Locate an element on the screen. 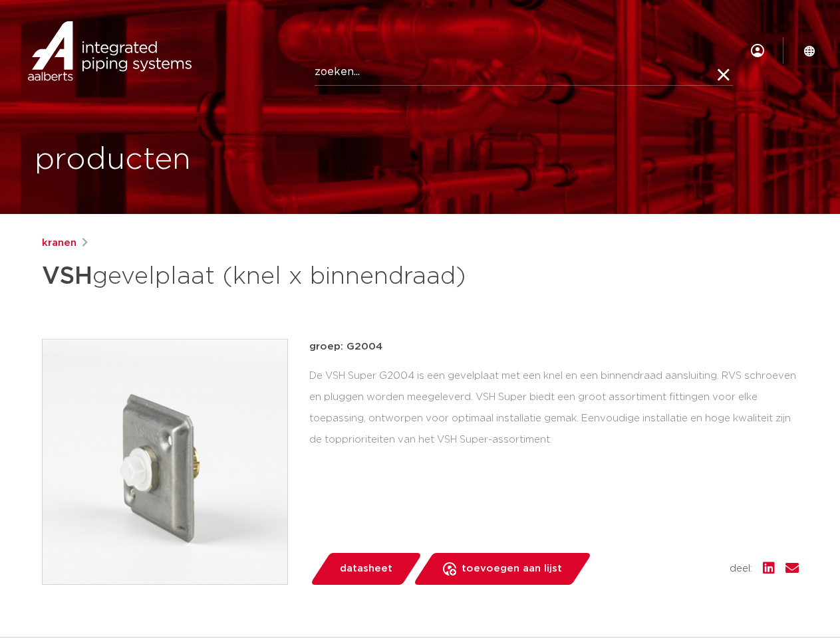  strong: VSH is located at coordinates (67, 276).